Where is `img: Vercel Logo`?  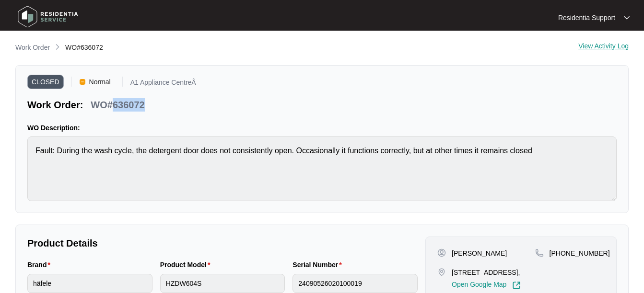
img: Vercel Logo is located at coordinates (82, 82).